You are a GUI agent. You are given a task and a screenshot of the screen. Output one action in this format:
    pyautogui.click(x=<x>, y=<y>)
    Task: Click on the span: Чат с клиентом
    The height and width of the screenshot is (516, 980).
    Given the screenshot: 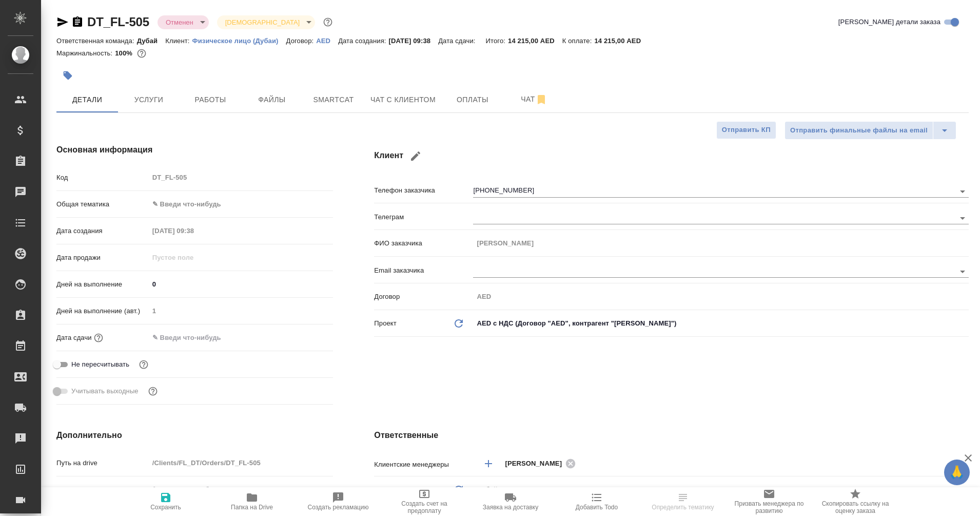 What is the action you would take?
    pyautogui.click(x=403, y=100)
    